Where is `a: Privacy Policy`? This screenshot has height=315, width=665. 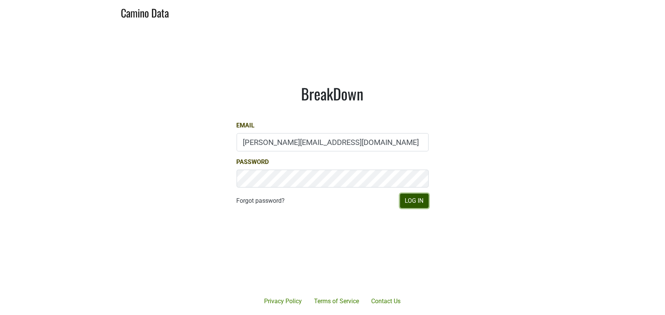
a: Privacy Policy is located at coordinates (283, 302).